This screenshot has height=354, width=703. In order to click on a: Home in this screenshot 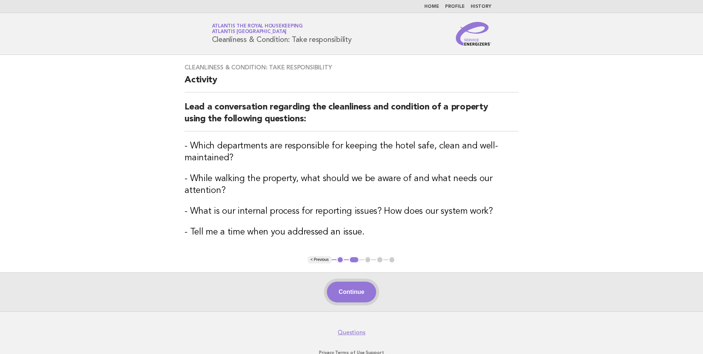, I will do `click(432, 7)`.